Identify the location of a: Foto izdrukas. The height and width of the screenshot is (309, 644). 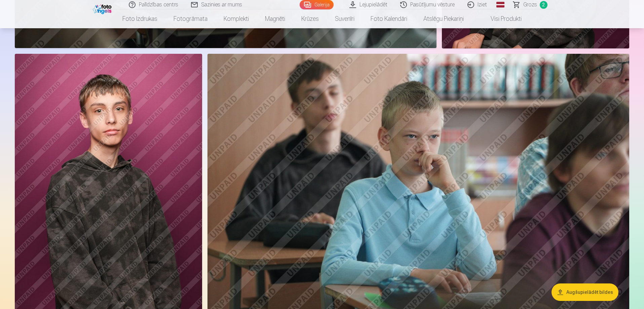
(140, 19).